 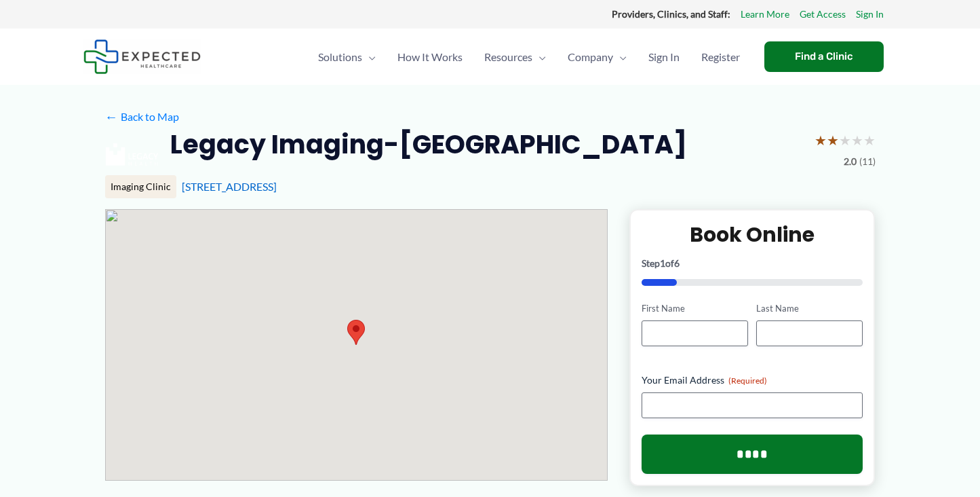 I want to click on div: Imaging Clinic, so click(x=141, y=187).